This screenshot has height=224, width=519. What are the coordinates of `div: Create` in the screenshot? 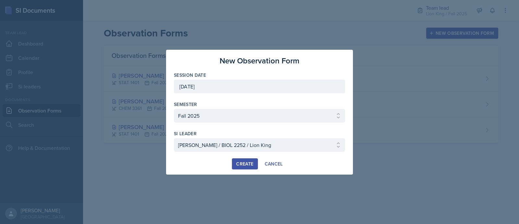 It's located at (245, 164).